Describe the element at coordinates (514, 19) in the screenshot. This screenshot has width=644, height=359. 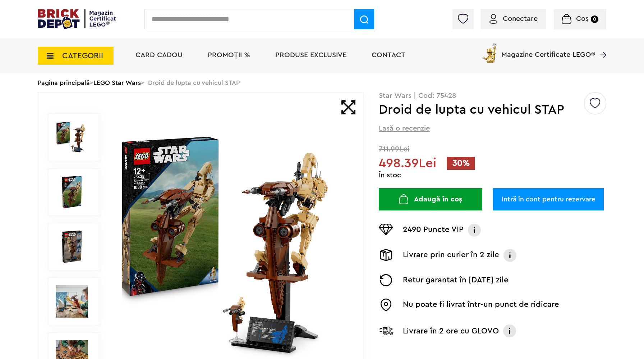
I see `a: Conectare` at that location.